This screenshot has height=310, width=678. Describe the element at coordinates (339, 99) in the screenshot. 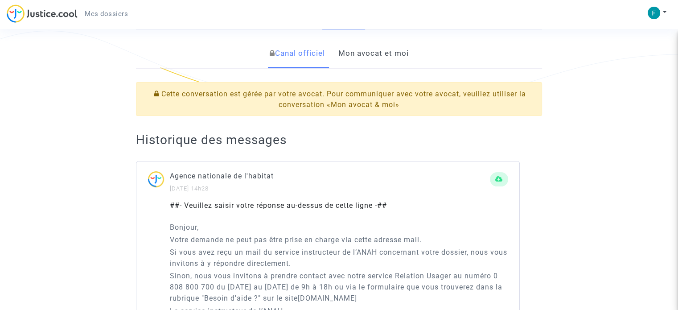

I see `div: Cette conversation est gérée par votre avocat. Pour communiquer avec votre avocat, veuillez utili...` at that location.